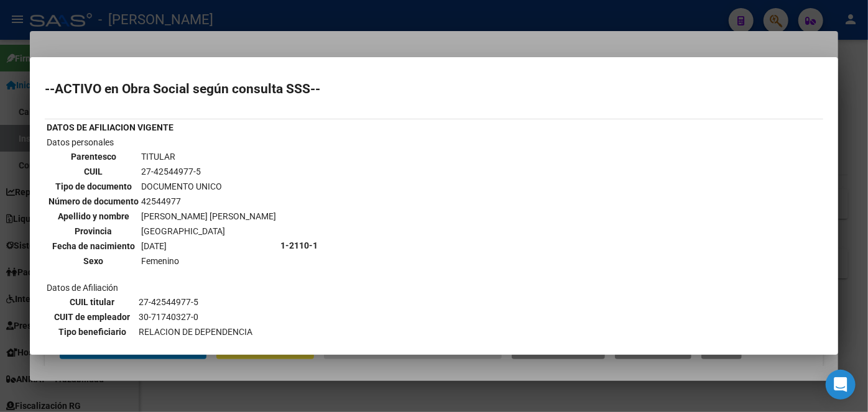 Image resolution: width=868 pixels, height=412 pixels. Describe the element at coordinates (434, 89) in the screenshot. I see `h2: --ACTIVO en Obra Social según consulta SSS--` at that location.